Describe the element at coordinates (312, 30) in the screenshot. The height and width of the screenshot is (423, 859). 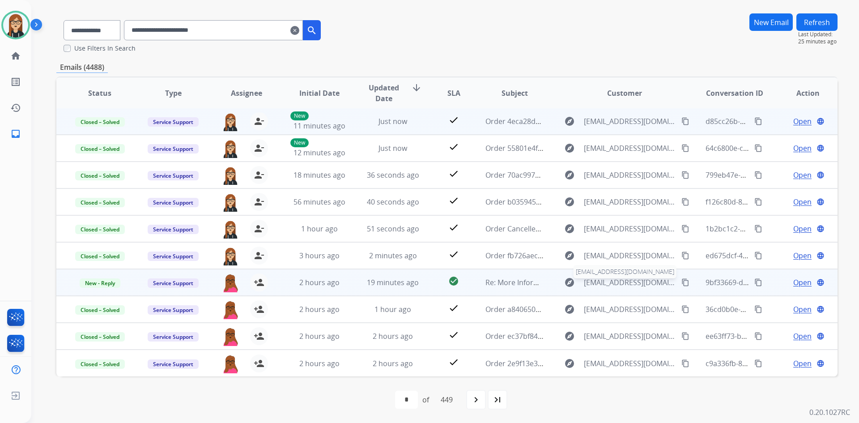
I see `mat-icon: search` at that location.